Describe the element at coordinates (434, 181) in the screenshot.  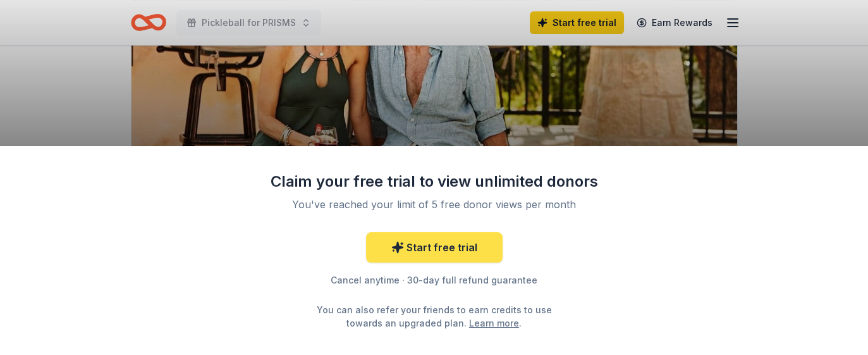
I see `div: Claim your free trial to view unlimited donors` at that location.